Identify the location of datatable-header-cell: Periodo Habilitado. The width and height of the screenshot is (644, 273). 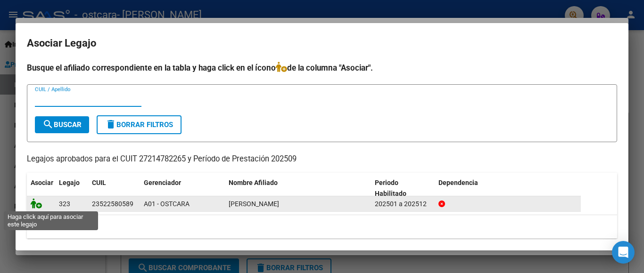
(403, 188).